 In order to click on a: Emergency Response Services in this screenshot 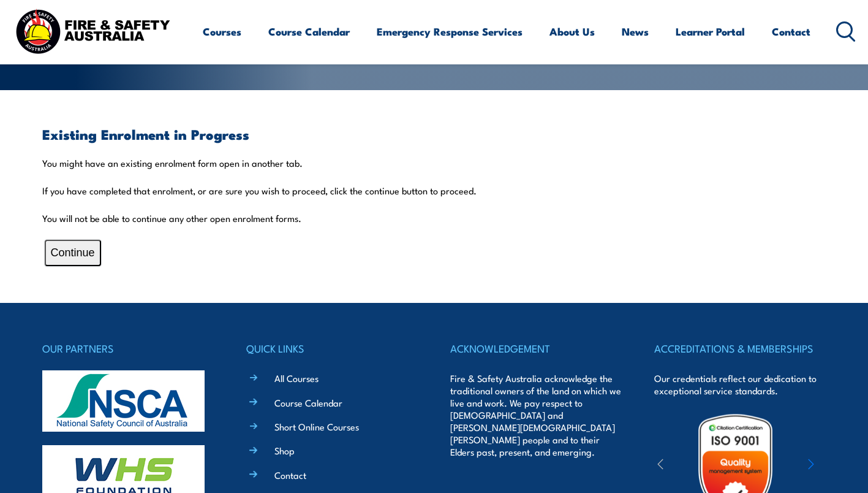, I will do `click(449, 32)`.